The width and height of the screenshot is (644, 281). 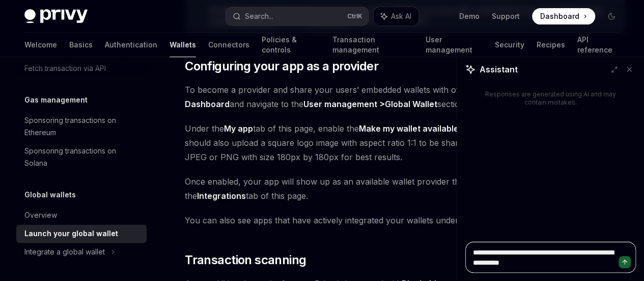 What do you see at coordinates (405, 97) in the screenshot?
I see `span: To become a provider and share your users’ embedded wallets with other apps, simply visit the and...` at bounding box center [405, 97].